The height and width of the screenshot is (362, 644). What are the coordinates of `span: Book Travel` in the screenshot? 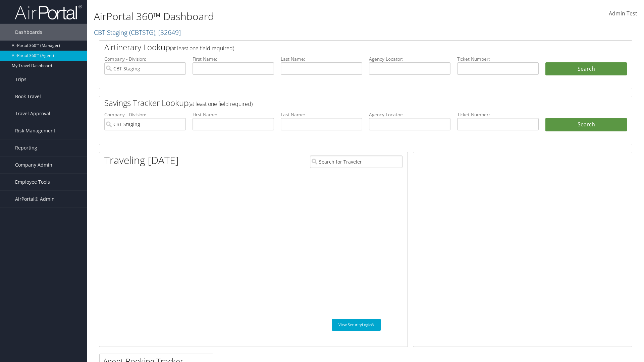 It's located at (28, 97).